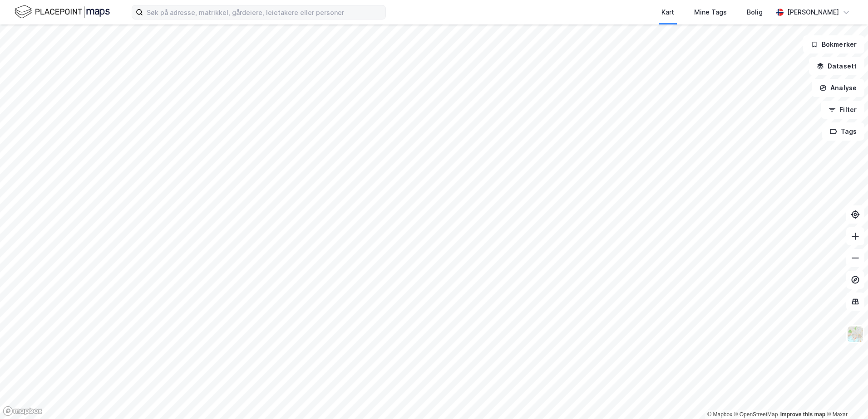 This screenshot has width=868, height=419. I want to click on div: Kontrollprogram for chat, so click(845, 397).